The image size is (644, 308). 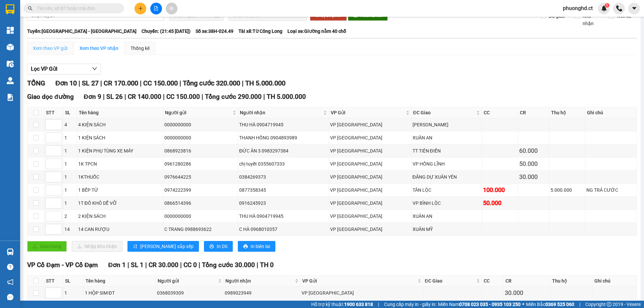 What do you see at coordinates (500, 190) in the screenshot?
I see `div: 100.000` at bounding box center [500, 190].